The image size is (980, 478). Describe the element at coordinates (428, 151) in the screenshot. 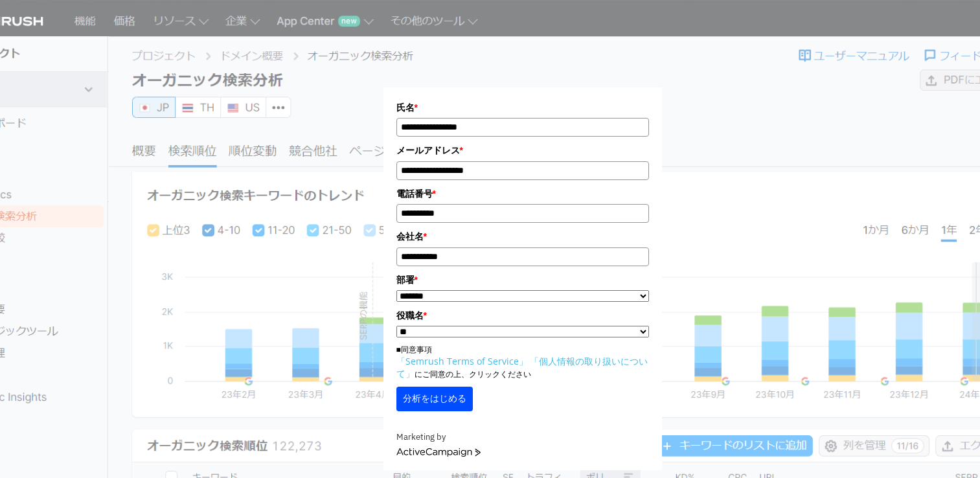

I see `font: メールアドレス` at that location.